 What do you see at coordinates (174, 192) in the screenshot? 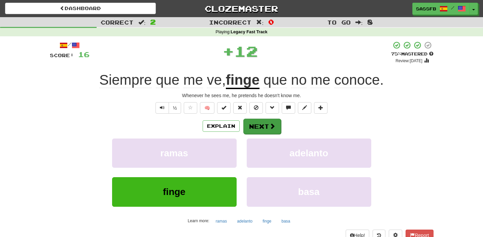
I see `span: finge` at bounding box center [174, 192].